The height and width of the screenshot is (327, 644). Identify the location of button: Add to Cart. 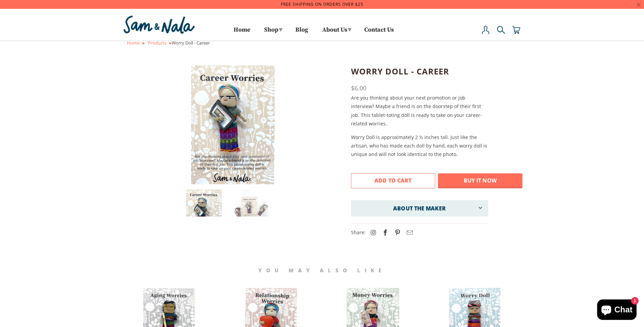
(393, 181).